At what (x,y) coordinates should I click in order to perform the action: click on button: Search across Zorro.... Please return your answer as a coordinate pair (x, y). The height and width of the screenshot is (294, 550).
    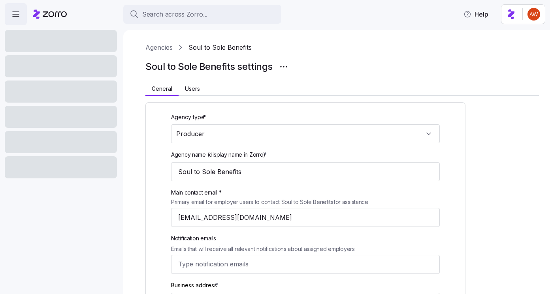
    Looking at the image, I should click on (202, 14).